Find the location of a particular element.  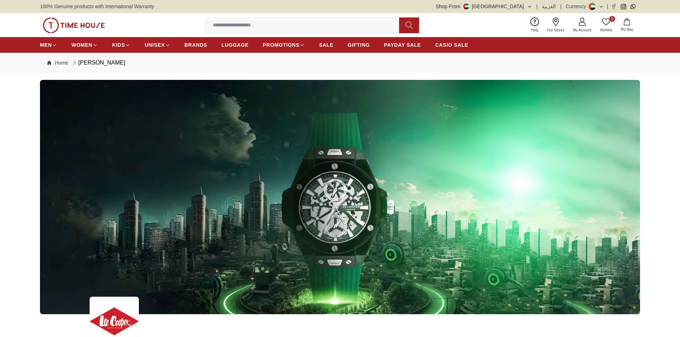

a: MEN is located at coordinates (49, 45).